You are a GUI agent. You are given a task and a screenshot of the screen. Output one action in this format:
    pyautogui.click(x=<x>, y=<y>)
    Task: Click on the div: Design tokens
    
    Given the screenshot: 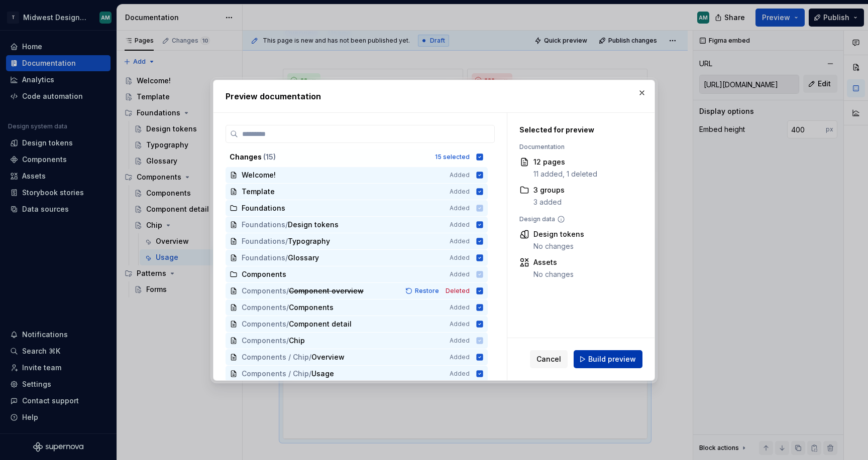 What is the action you would take?
    pyautogui.click(x=558, y=234)
    